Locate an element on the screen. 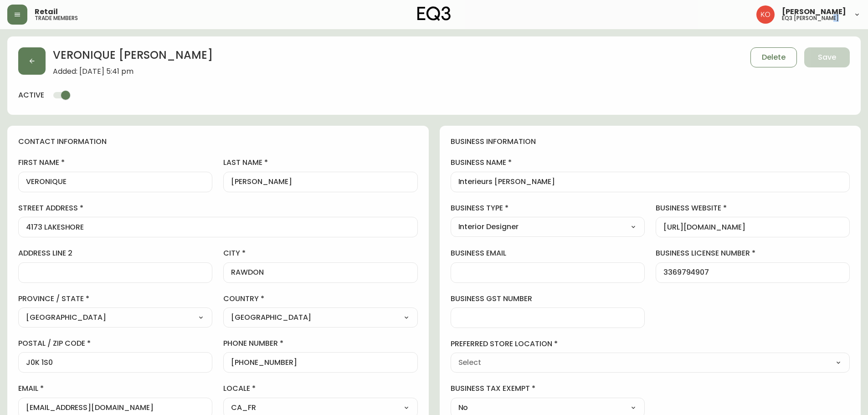 Image resolution: width=868 pixels, height=415 pixels. button: Delete is located at coordinates (774, 57).